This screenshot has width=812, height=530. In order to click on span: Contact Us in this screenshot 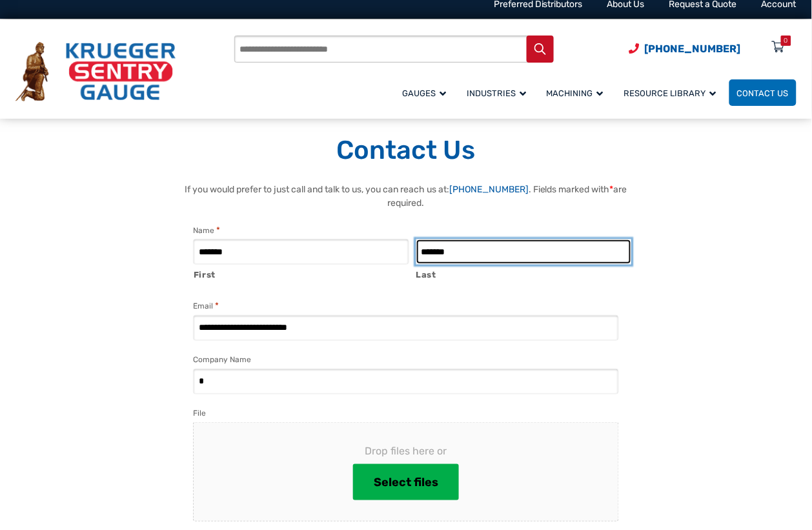, I will do `click(763, 93)`.